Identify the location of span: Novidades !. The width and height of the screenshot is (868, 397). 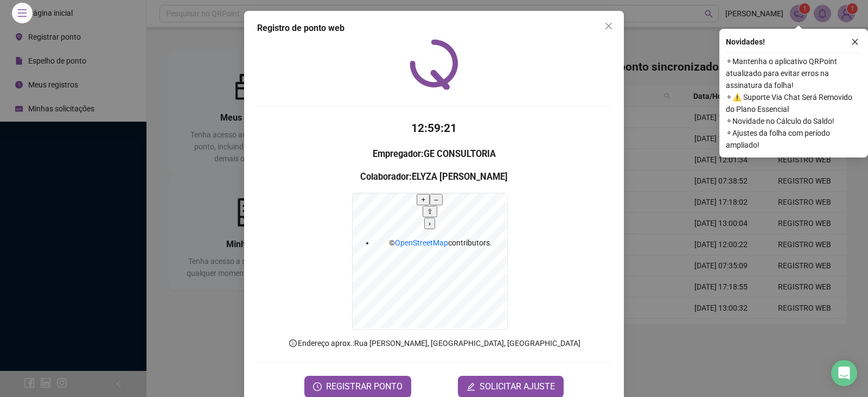
(745, 42).